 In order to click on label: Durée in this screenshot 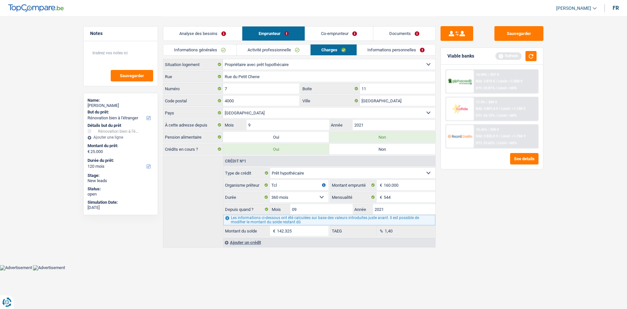, I will do `click(247, 197)`.